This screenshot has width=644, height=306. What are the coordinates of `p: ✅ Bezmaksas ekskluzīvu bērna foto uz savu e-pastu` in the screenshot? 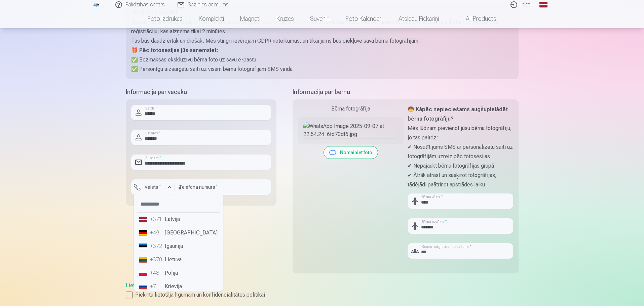 It's located at (322, 60).